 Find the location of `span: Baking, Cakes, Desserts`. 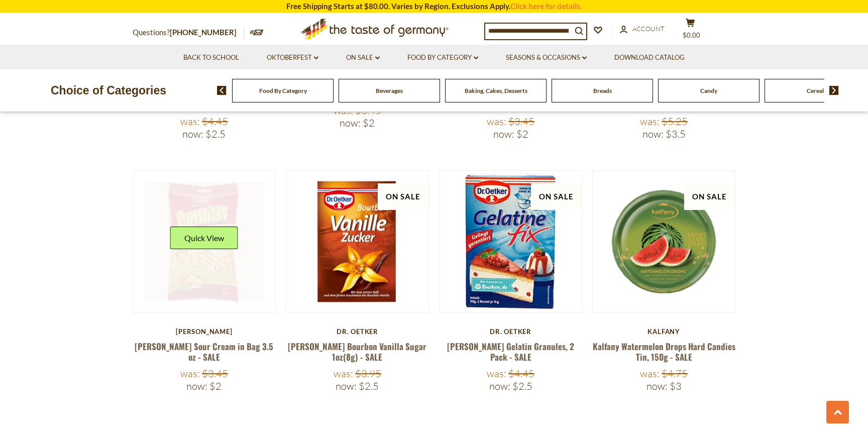

span: Baking, Cakes, Desserts is located at coordinates (496, 91).